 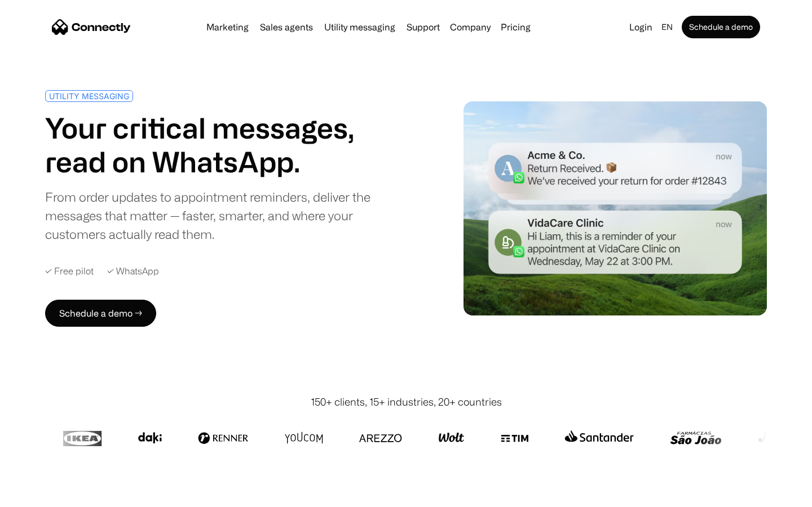 What do you see at coordinates (227, 27) in the screenshot?
I see `a: Marketing` at bounding box center [227, 27].